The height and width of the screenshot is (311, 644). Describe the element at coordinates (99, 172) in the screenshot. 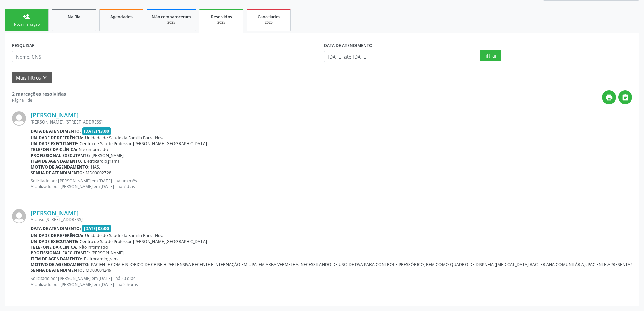

I see `span: MD00002728` at that location.